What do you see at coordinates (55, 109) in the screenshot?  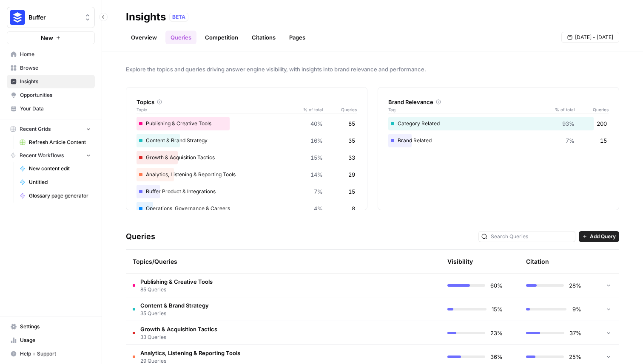 I see `span: Your Data` at bounding box center [55, 109].